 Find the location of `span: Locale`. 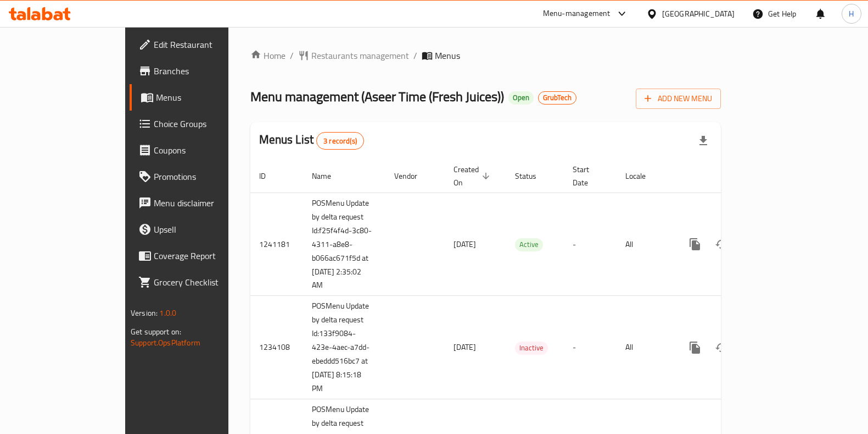

span: Locale is located at coordinates (642, 176).